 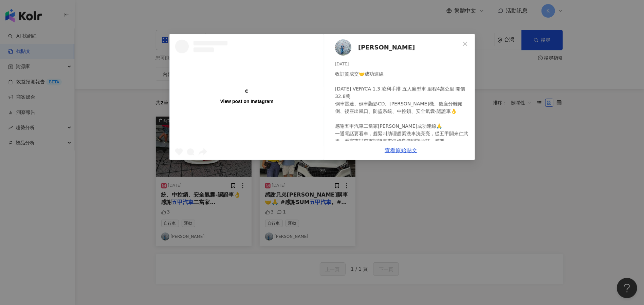 I want to click on img: KOL Avatar, so click(x=343, y=47).